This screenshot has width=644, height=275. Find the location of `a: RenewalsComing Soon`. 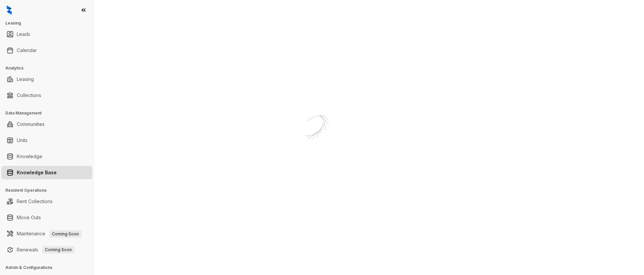

a: RenewalsComing Soon is located at coordinates (46, 249).